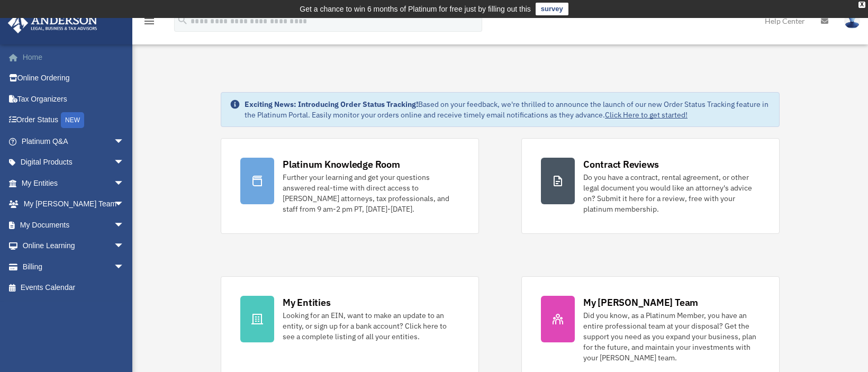  I want to click on a: Online Learningarrow_drop_down, so click(74, 247).